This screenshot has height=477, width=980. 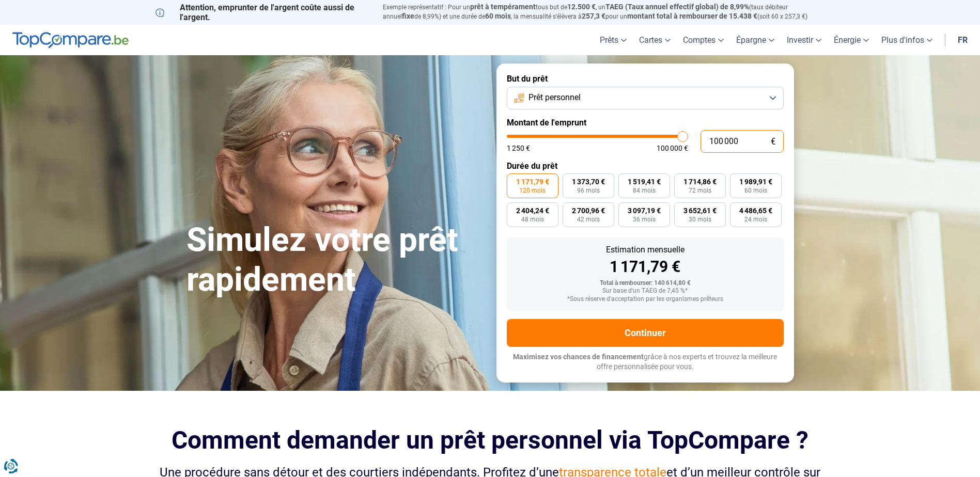 I want to click on span: 3 097,19 €, so click(x=644, y=211).